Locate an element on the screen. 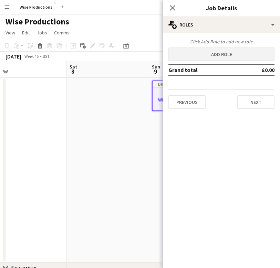 The image size is (280, 268). button: Next is located at coordinates (256, 102).